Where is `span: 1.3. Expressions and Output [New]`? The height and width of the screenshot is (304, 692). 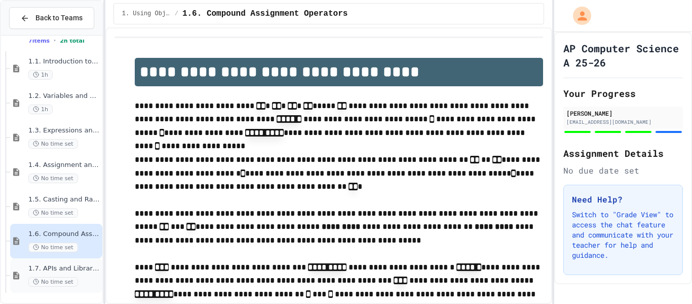 span: 1.3. Expressions and Output [New] is located at coordinates (64, 130).